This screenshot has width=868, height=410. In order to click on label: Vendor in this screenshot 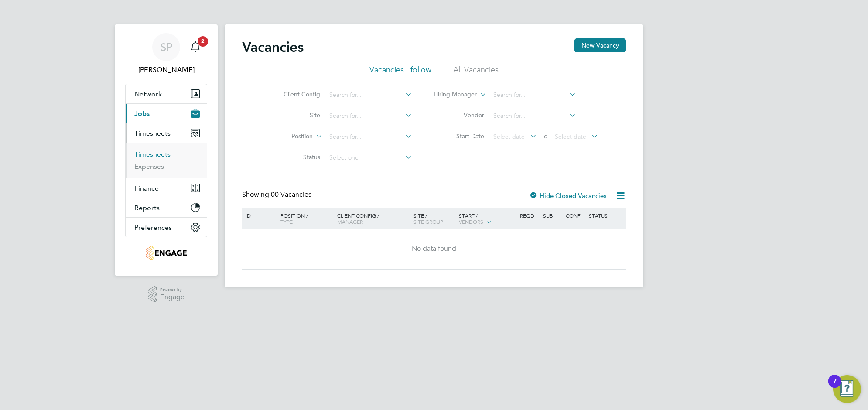, I will do `click(459, 115)`.